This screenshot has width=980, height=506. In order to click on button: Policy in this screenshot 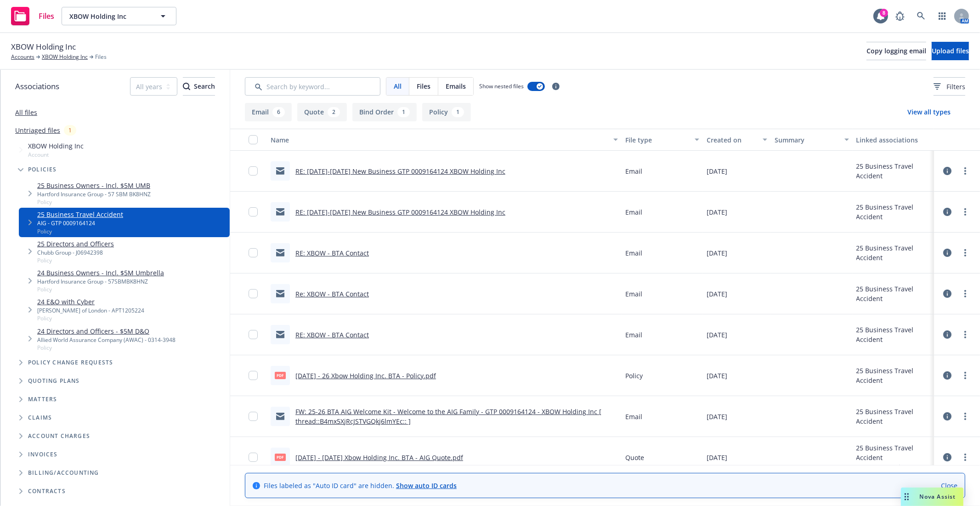, I will do `click(446, 112)`.